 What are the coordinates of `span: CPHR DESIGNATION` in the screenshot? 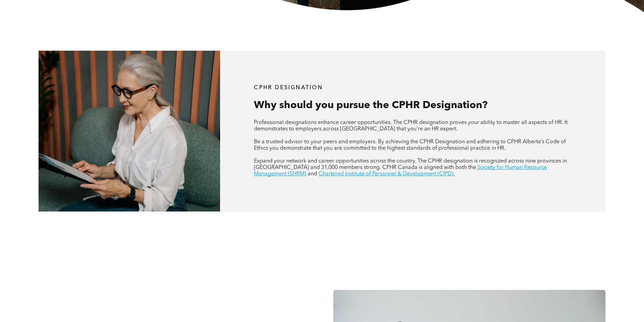 It's located at (288, 88).